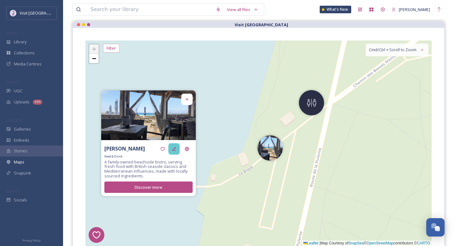 The height and width of the screenshot is (246, 454). I want to click on a: Zoom in, so click(94, 49).